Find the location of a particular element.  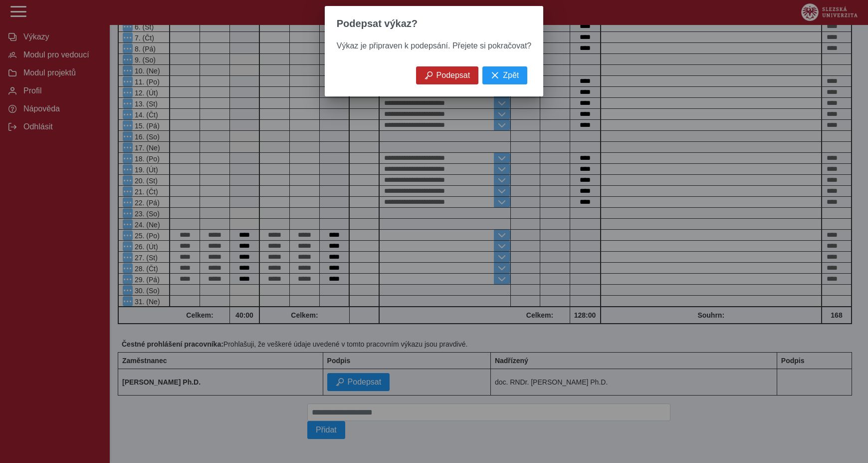

span: Výkaz je připraven k podepsání. Přejete si pokračovat? is located at coordinates (434, 45).